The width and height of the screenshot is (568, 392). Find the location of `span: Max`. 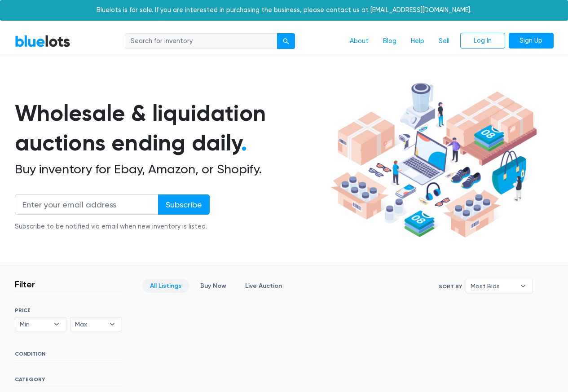

span: Max is located at coordinates (90, 324).